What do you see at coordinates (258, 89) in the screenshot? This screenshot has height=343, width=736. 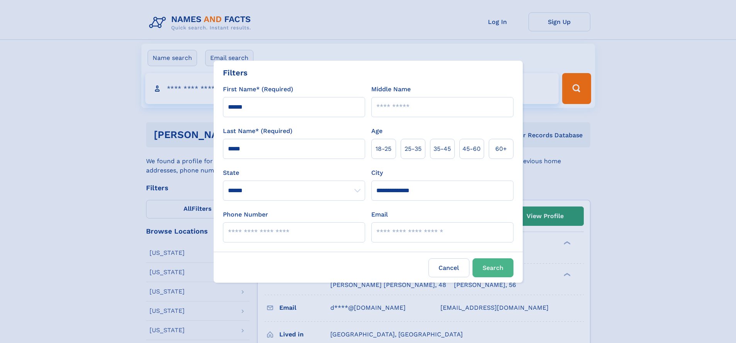 I see `label: First Name* (Required)` at bounding box center [258, 89].